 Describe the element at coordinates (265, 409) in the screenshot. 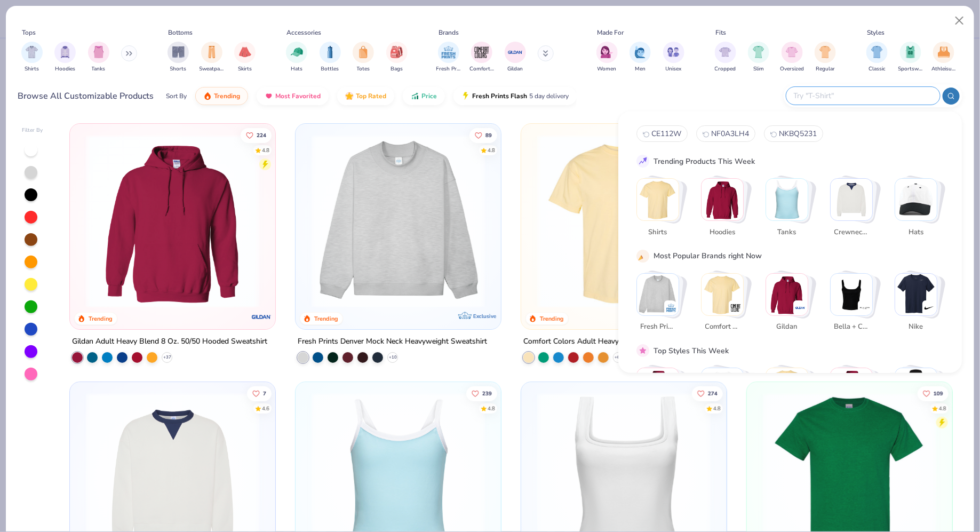

I see `div: 4.6` at that location.